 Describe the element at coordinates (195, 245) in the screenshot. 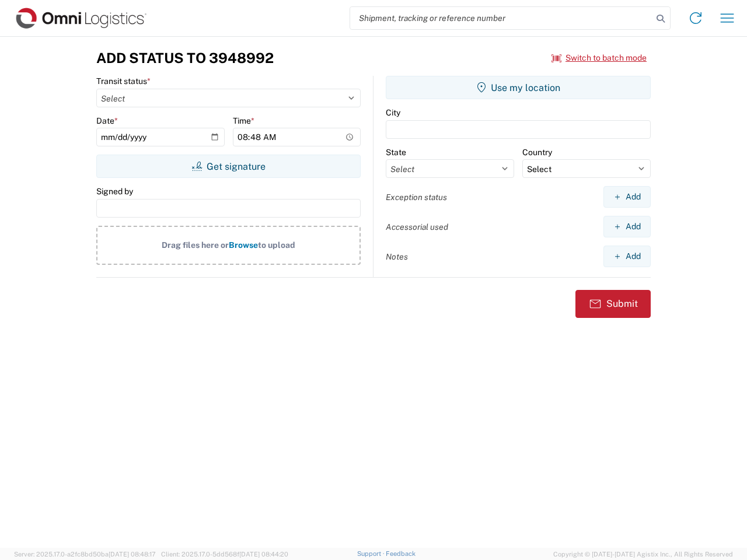

I see `span: Drag files here or` at that location.